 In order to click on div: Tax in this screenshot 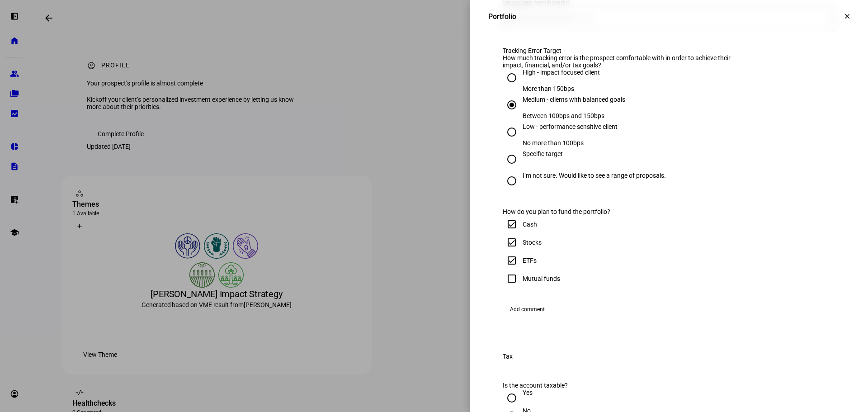, I will do `click(507, 357)`.